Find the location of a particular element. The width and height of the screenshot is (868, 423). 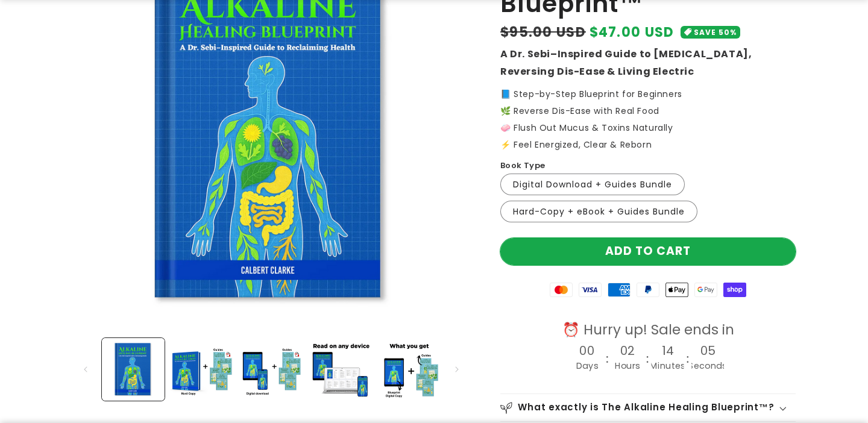

h4: 05 is located at coordinates (709, 351).